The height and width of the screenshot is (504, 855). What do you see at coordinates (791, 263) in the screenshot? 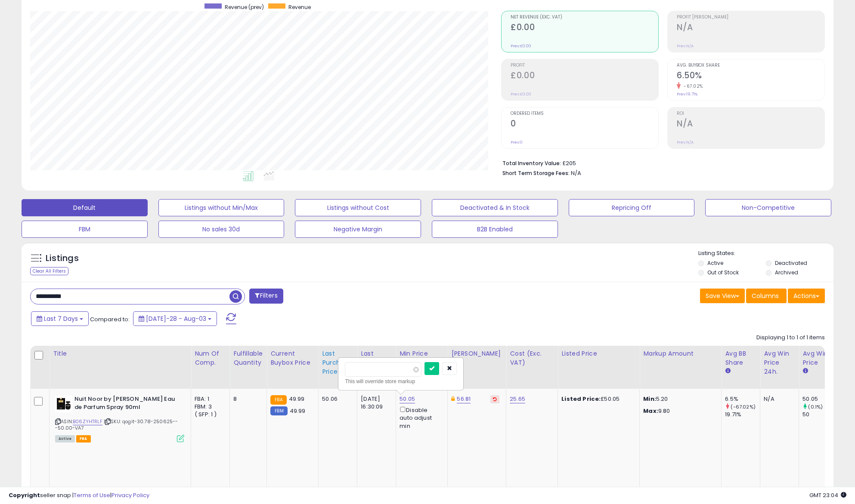
I see `label: Deactivated` at bounding box center [791, 263].